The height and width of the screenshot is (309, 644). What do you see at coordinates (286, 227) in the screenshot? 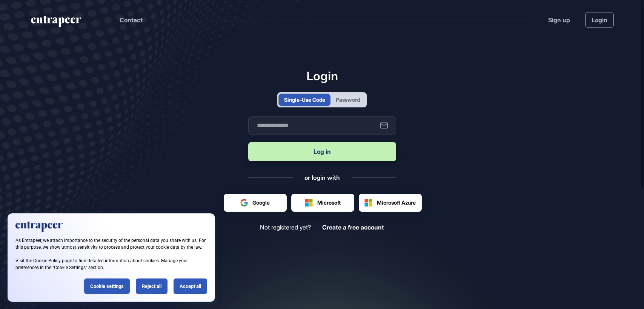
I see `span: Not registered yet?` at bounding box center [286, 227].